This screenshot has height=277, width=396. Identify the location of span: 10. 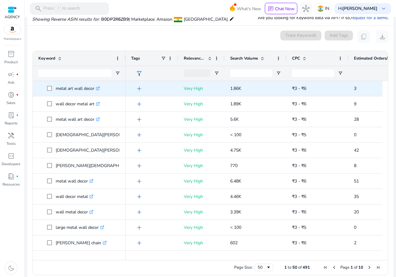
(361, 268).